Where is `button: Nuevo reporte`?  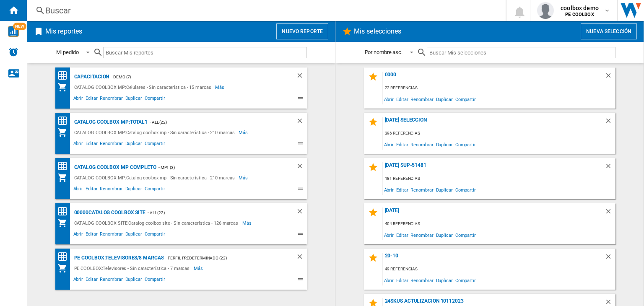
button: Nuevo reporte is located at coordinates (302, 32).